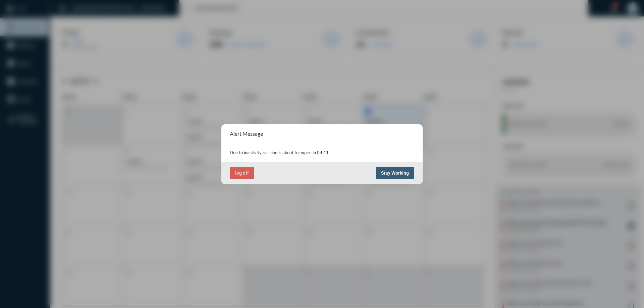  What do you see at coordinates (242, 173) in the screenshot?
I see `button: log off` at bounding box center [242, 173].